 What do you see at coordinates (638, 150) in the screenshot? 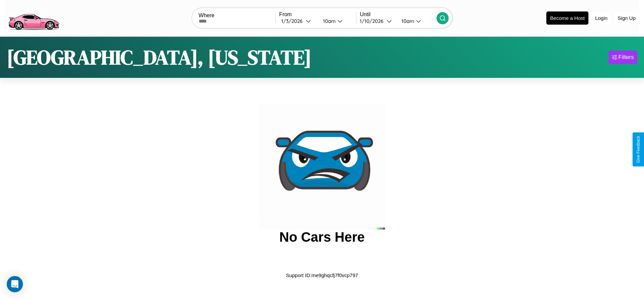
I see `div: Give Feedback` at bounding box center [638, 150].